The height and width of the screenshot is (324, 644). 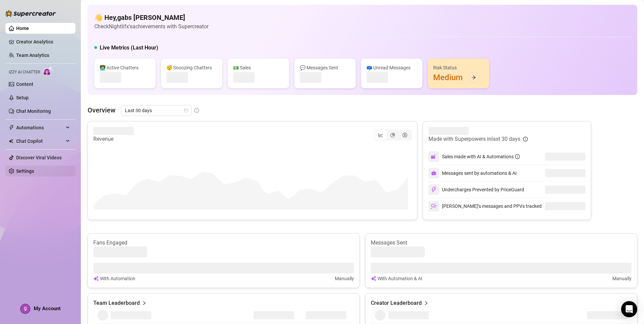 What do you see at coordinates (393, 135) in the screenshot?
I see `span: pie-chart` at bounding box center [393, 135].